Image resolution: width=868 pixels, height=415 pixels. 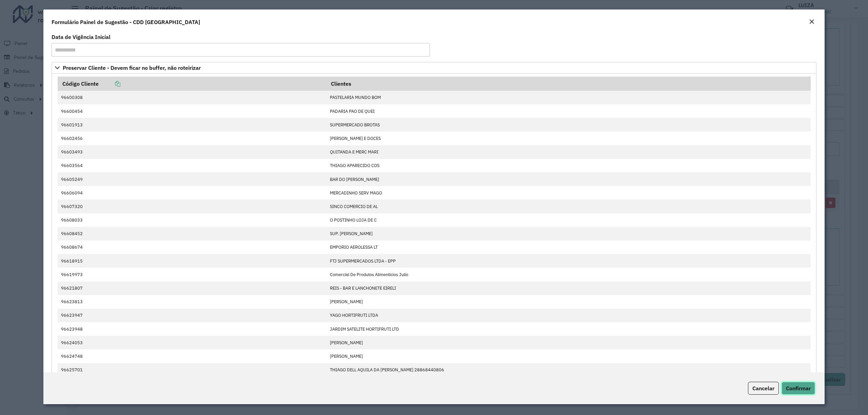 What do you see at coordinates (569, 261) in the screenshot?
I see `td: FTJ SUPERMERCADOS LTDA - EPP` at bounding box center [569, 261].